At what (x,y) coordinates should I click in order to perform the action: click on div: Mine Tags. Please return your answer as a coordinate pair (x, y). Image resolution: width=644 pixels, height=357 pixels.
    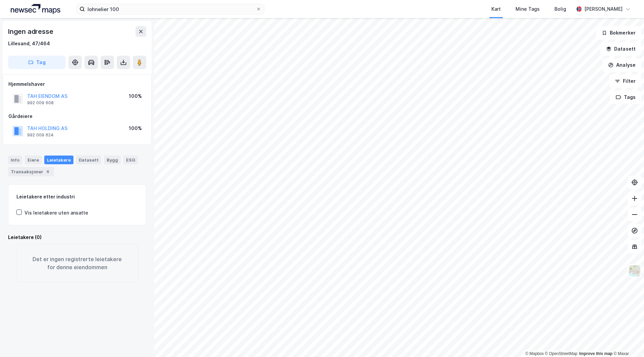
    Looking at the image, I should click on (527, 9).